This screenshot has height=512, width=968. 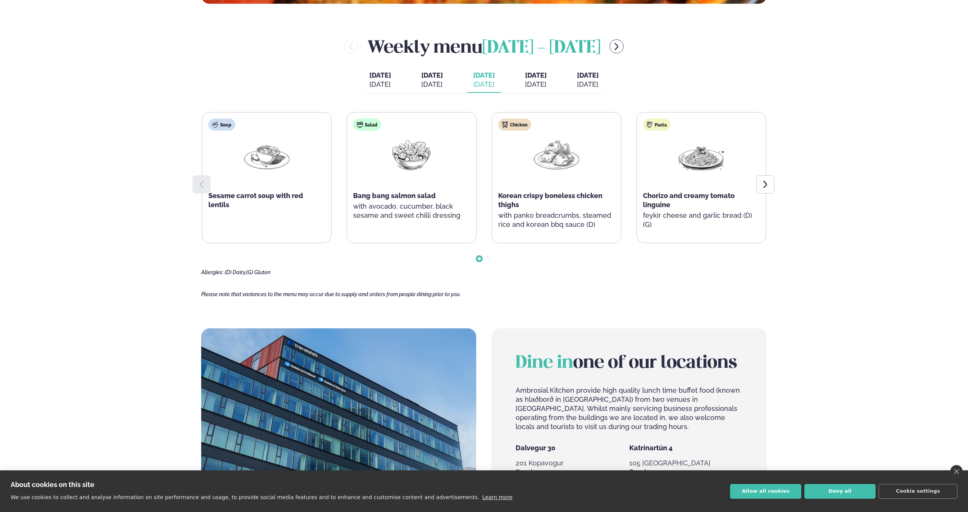 What do you see at coordinates (411, 154) in the screenshot?
I see `img: Salad.png` at bounding box center [411, 154].